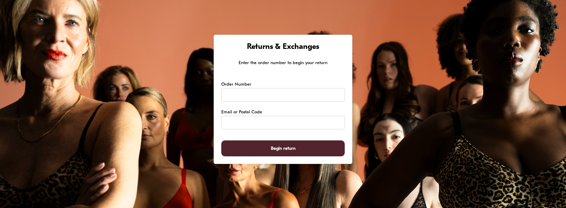  I want to click on button: Begin return, so click(283, 149).